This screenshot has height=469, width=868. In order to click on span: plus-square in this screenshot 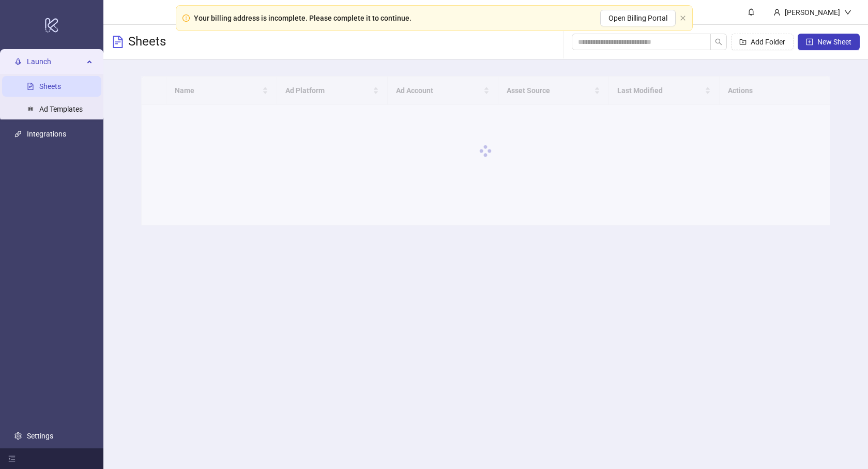, I will do `click(810, 42)`.